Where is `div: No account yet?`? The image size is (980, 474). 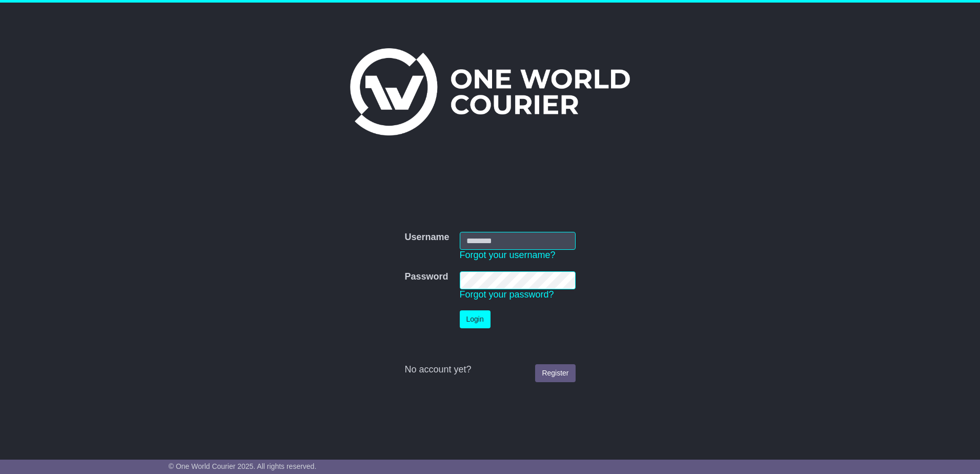 div: No account yet? is located at coordinates (489, 370).